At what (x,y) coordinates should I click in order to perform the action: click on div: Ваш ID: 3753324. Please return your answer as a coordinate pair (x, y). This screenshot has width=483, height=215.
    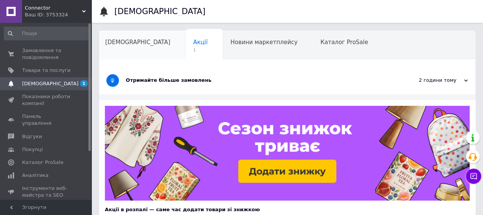
    Looking at the image, I should click on (58, 15).